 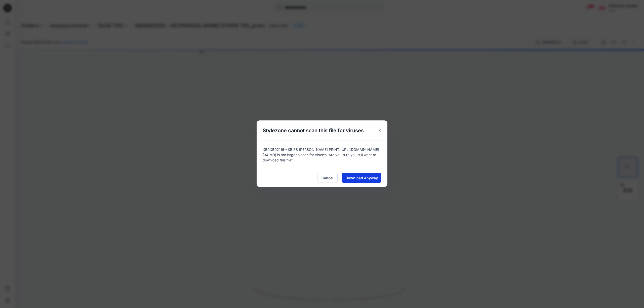 What do you see at coordinates (313, 130) in the screenshot?
I see `h5: Stylezone cannot scan this file for viruses` at bounding box center [313, 130].